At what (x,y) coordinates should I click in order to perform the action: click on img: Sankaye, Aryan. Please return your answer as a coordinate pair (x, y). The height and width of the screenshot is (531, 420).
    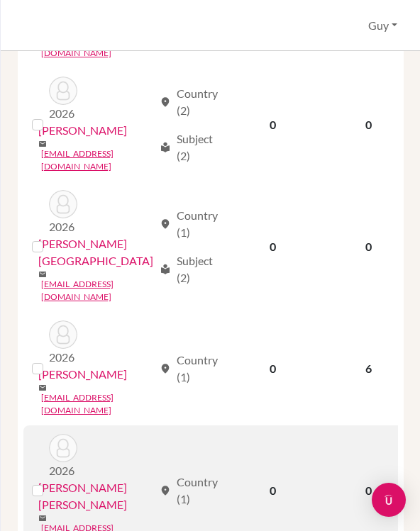
    Looking at the image, I should click on (63, 91).